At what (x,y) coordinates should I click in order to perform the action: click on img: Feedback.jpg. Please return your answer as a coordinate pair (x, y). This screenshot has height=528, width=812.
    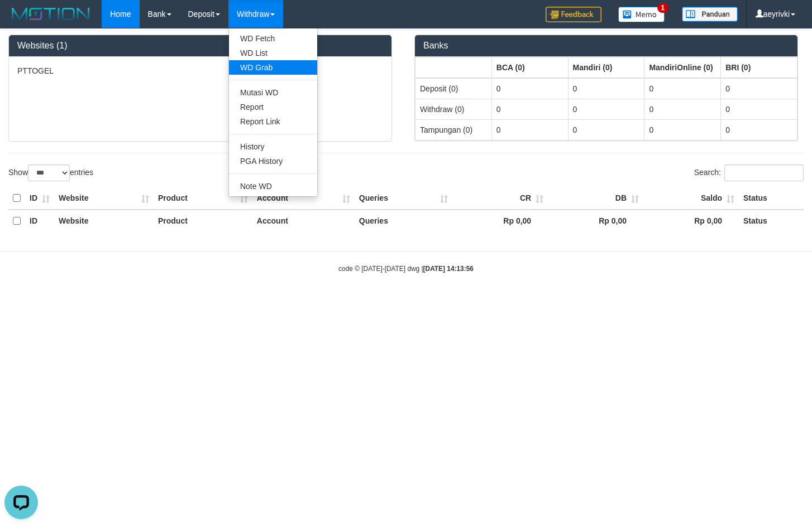
    Looking at the image, I should click on (573, 14).